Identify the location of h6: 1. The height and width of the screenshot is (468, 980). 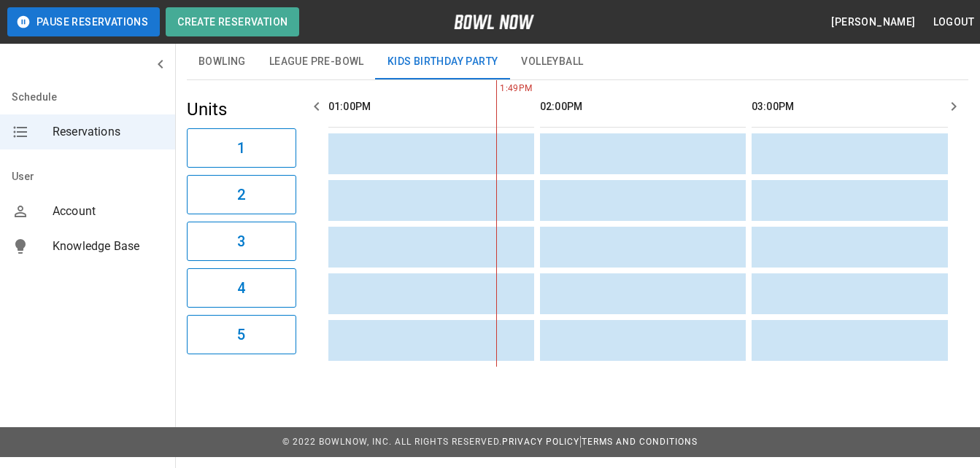
(241, 148).